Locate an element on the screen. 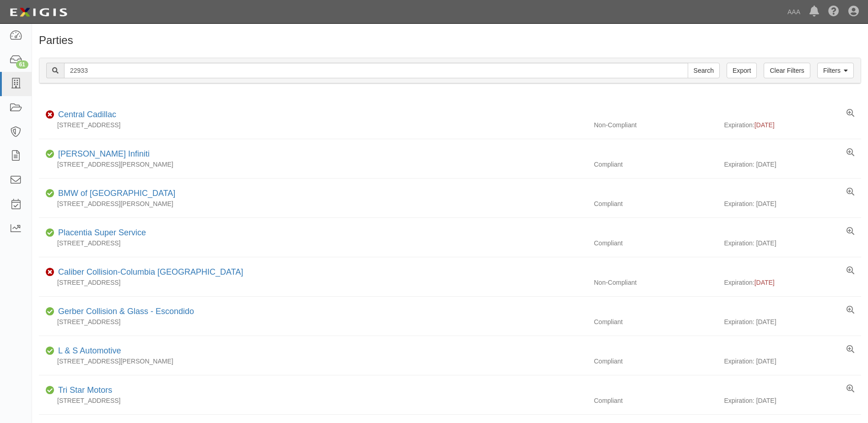 The image size is (868, 423). i: Help Center - Complianz is located at coordinates (834, 12).